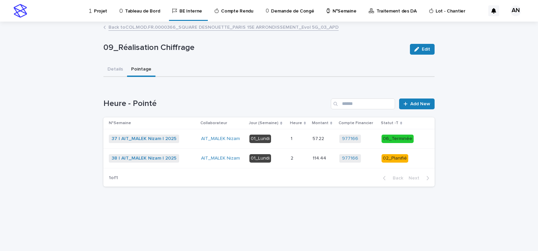  Describe the element at coordinates (363, 104) in the screenshot. I see `div: Search` at that location.